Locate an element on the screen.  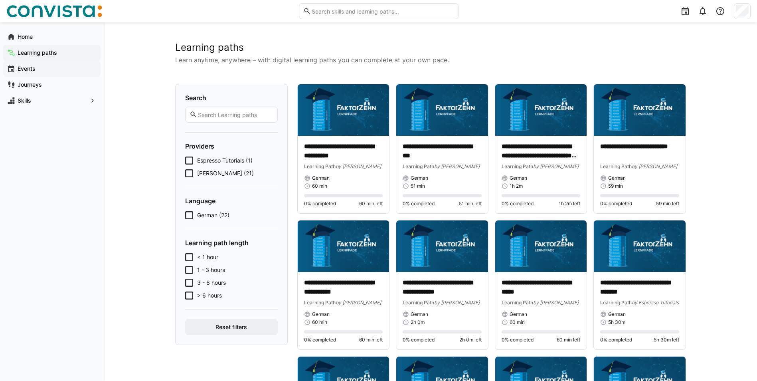
h2: Learning paths is located at coordinates (431, 47).